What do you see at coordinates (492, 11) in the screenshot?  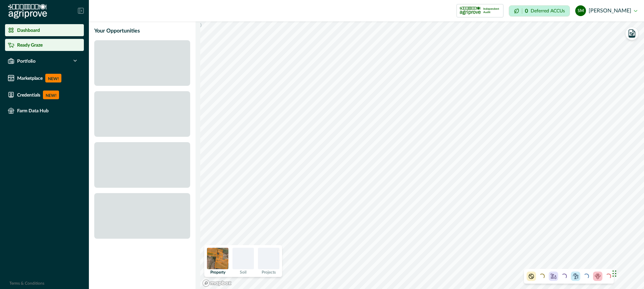 I see `p: Independent Audit` at bounding box center [492, 11].